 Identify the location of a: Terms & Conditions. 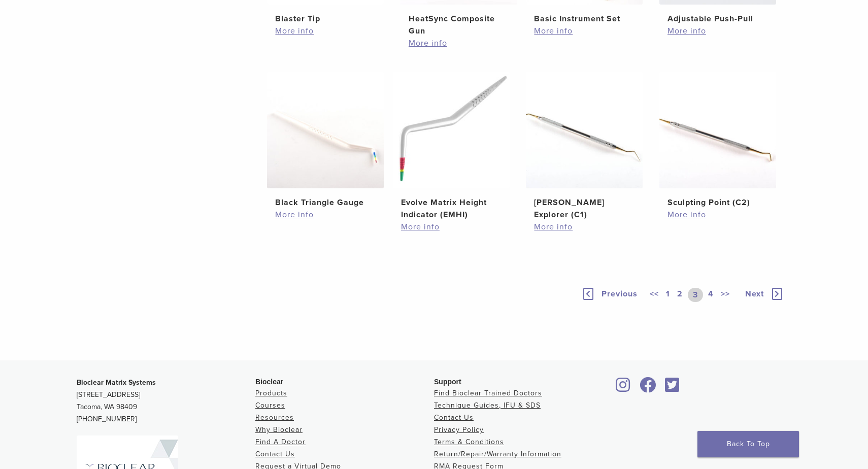
(469, 441).